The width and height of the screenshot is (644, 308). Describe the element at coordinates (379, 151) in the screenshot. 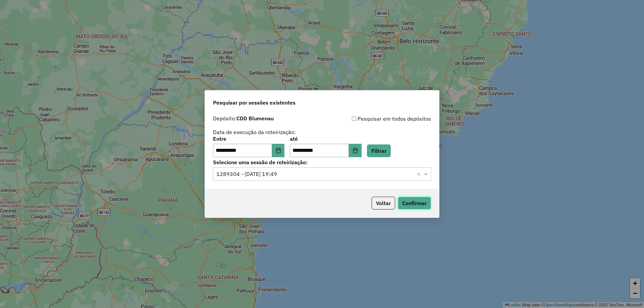

I see `button: Filtrar` at that location.